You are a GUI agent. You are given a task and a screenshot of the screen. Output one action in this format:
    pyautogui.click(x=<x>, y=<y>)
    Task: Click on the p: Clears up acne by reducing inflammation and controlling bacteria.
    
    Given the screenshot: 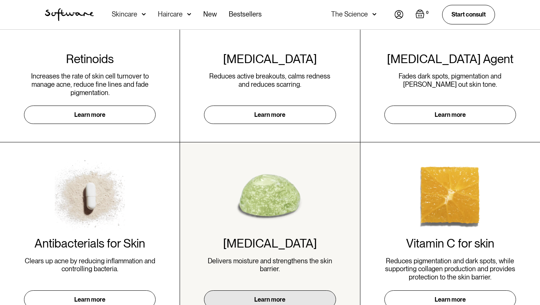 What is the action you would take?
    pyautogui.click(x=90, y=269)
    